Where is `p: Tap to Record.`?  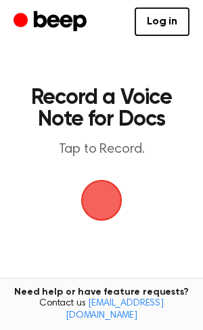
p: Tap to Record. is located at coordinates (102, 149).